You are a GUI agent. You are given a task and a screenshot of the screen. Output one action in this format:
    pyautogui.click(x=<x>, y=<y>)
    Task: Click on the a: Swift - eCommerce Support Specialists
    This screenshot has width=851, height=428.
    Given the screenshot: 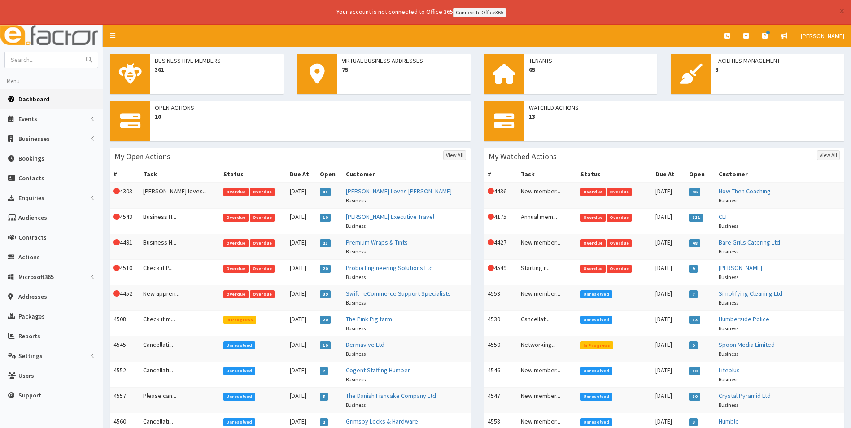 What is the action you would take?
    pyautogui.click(x=398, y=293)
    